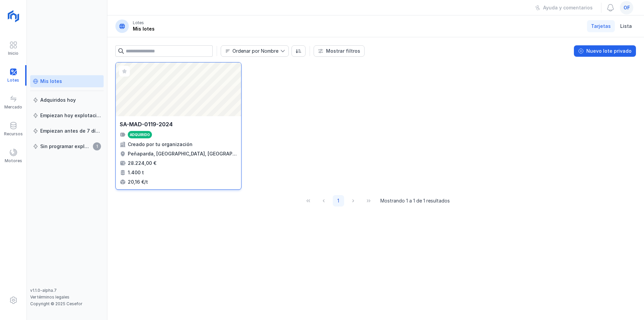 The height and width of the screenshot is (320, 644). Describe the element at coordinates (601, 26) in the screenshot. I see `a: Tarjetas` at that location.